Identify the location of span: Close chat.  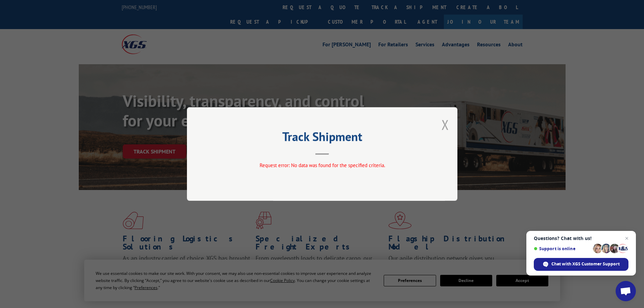
(626, 238).